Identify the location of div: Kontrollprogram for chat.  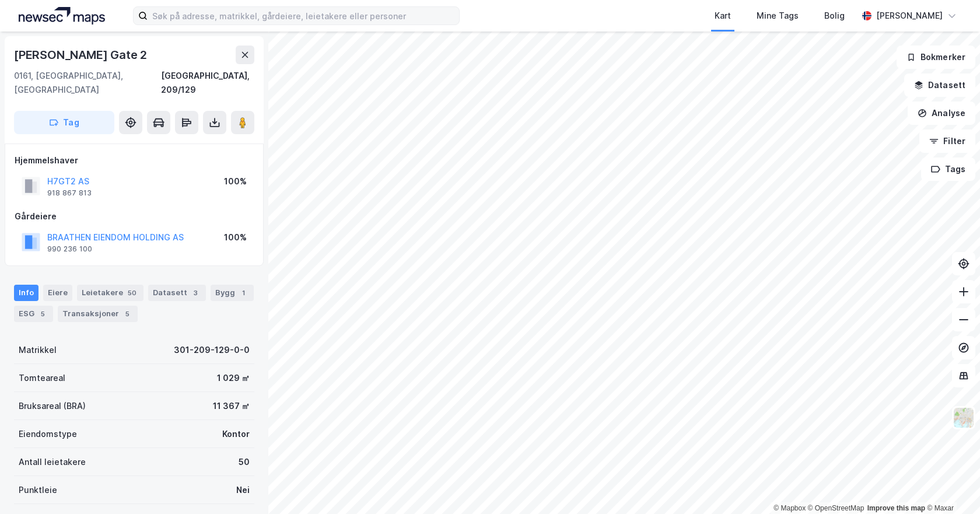
(951, 486).